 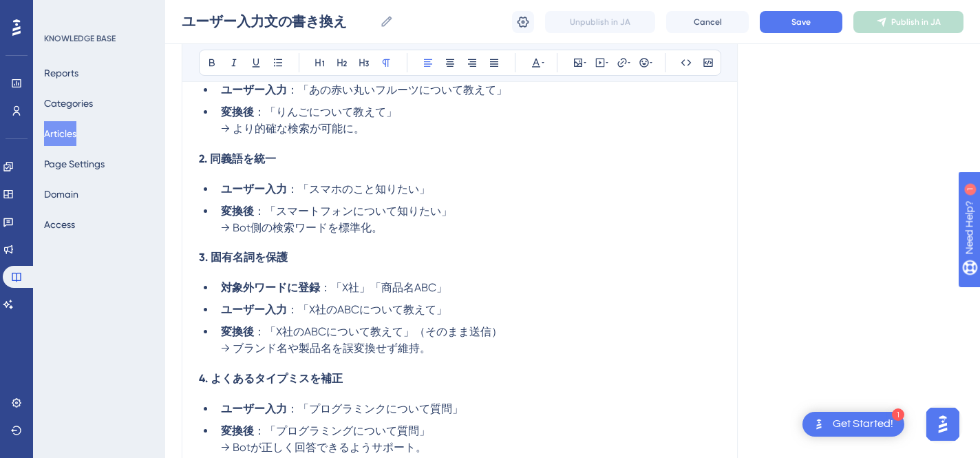 I want to click on span: Cancel, so click(x=708, y=22).